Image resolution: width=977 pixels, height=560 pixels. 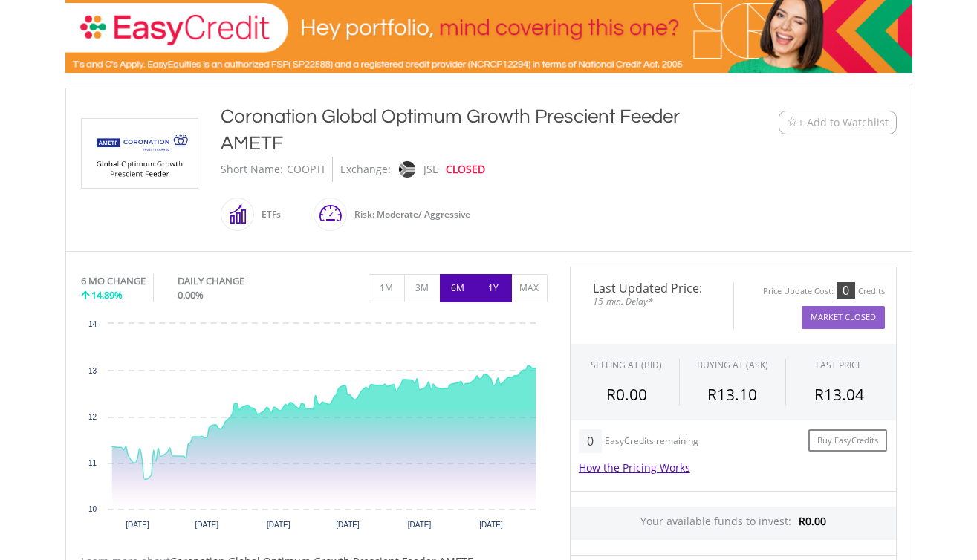 I want to click on div: Risk: Moderate/ Aggressive, so click(x=409, y=215).